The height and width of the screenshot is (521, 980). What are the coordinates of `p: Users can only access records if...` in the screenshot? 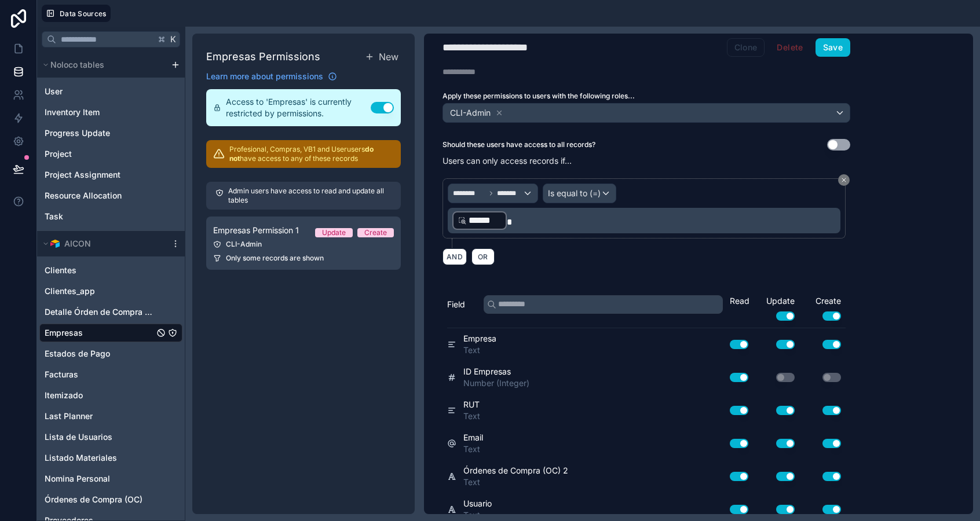 It's located at (646, 161).